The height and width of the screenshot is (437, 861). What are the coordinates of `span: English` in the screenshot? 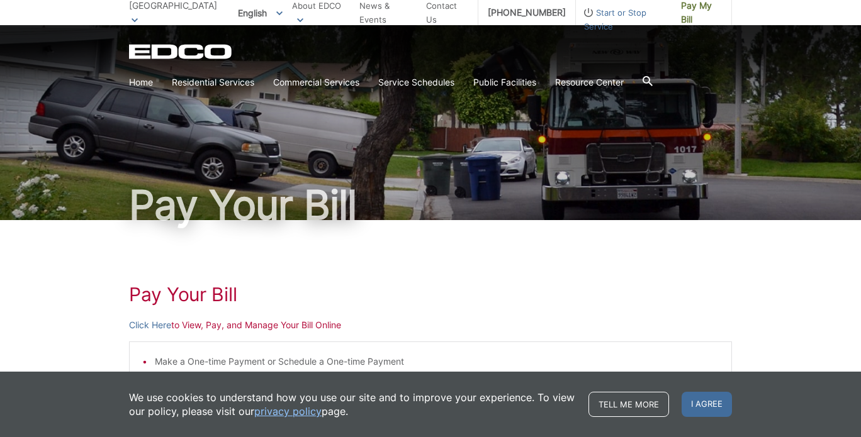 It's located at (260, 13).